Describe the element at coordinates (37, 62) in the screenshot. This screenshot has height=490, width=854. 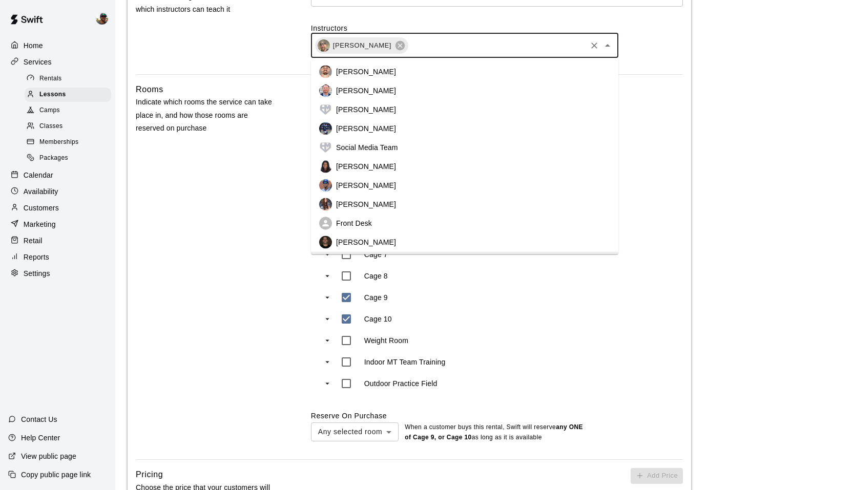
I see `p: Services` at that location.